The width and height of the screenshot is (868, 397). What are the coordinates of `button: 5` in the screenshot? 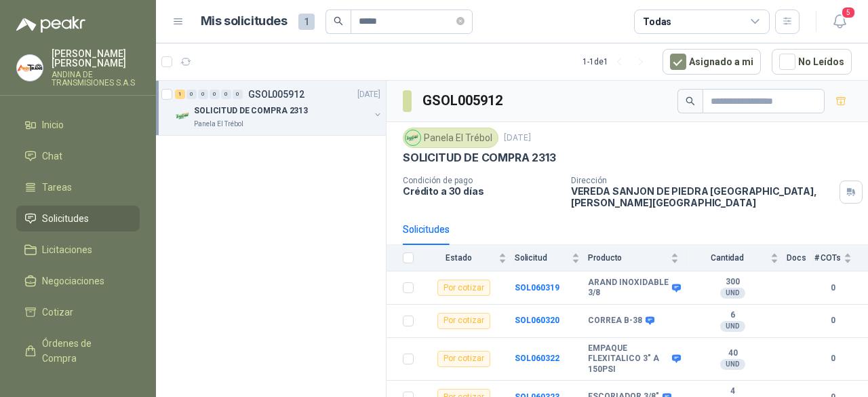 It's located at (840, 22).